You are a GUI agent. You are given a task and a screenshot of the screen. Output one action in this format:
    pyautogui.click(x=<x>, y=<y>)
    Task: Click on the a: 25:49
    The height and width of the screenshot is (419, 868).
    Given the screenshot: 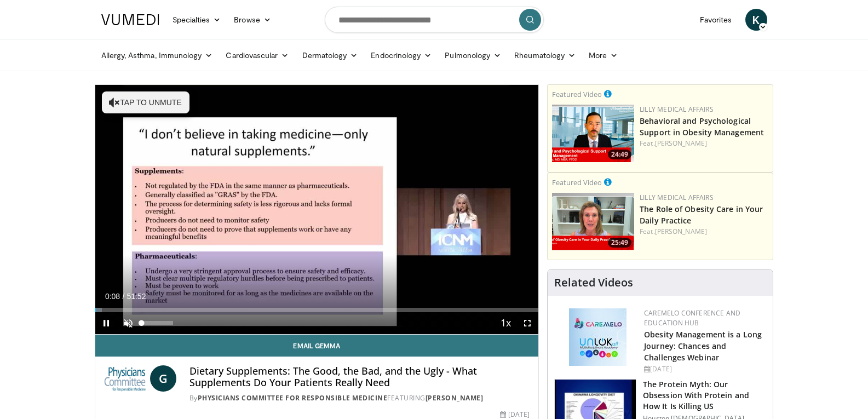 What is the action you would take?
    pyautogui.click(x=593, y=222)
    